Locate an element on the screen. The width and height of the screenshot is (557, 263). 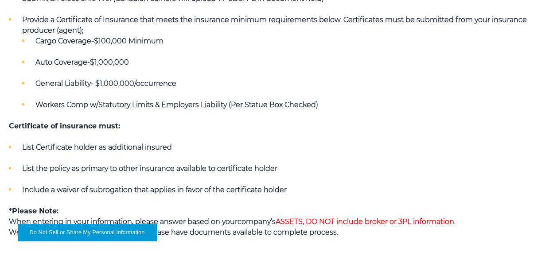
strong: General Liability- $1,000,000/occurrence is located at coordinates (106, 83).